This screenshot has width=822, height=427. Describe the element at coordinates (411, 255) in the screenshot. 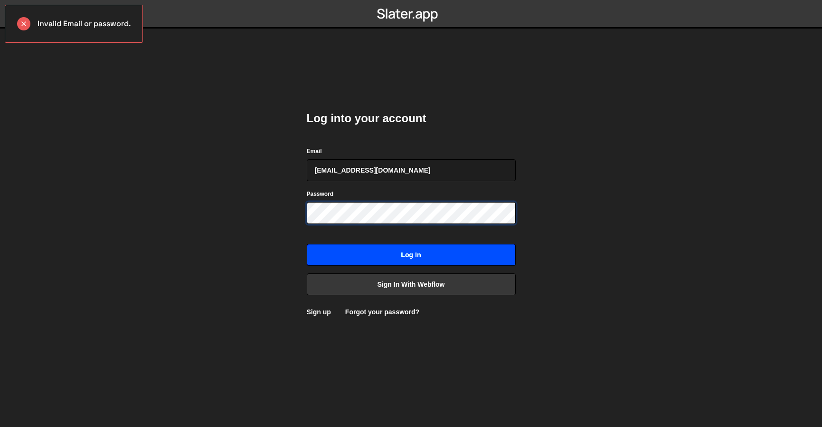

I see `input: Log in` at that location.